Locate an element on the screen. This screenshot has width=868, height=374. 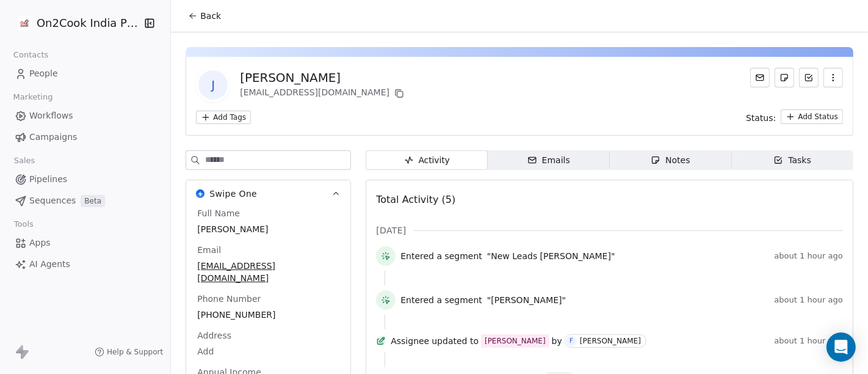
button: Add Tags is located at coordinates (224, 117).